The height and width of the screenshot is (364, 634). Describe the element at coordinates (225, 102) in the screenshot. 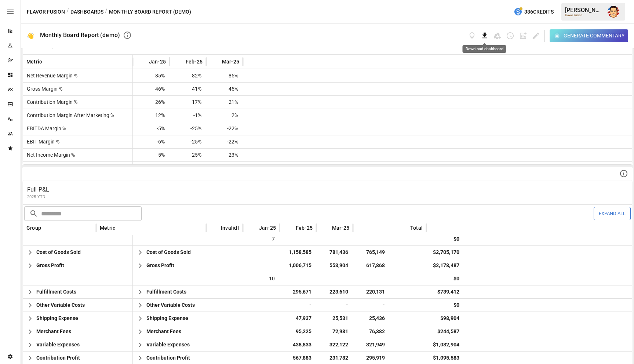

I see `span: 21%` at that location.